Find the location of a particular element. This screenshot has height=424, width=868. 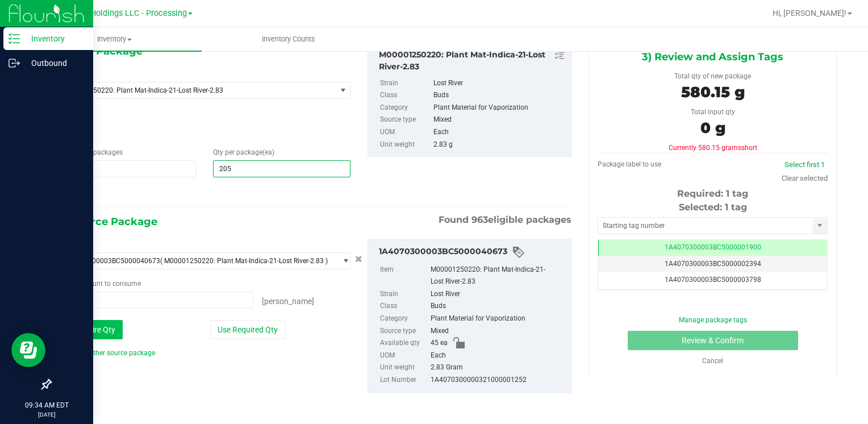

span: 963 is located at coordinates (480, 219).